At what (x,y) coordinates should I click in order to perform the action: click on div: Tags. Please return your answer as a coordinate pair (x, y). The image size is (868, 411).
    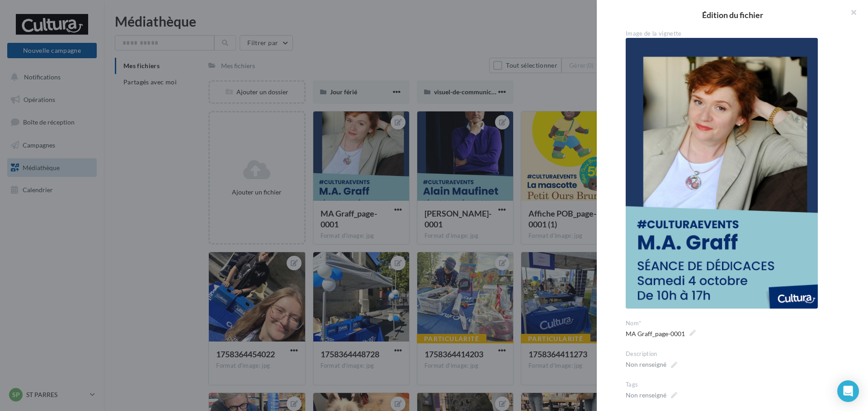
    Looking at the image, I should click on (736, 385).